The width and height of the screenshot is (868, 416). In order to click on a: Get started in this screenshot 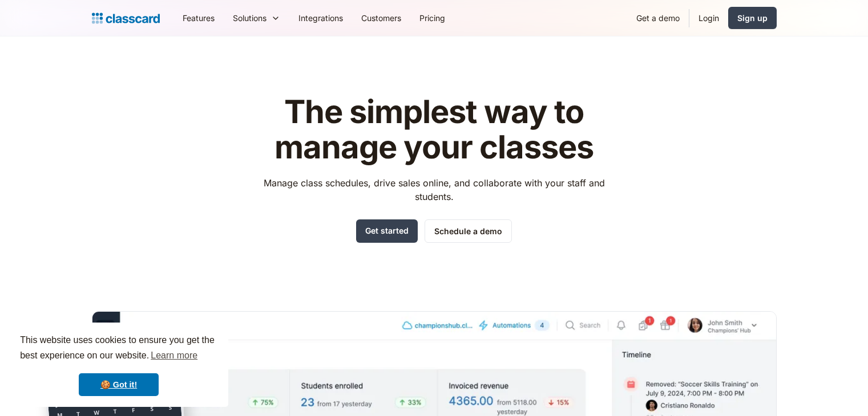, I will do `click(387, 231)`.